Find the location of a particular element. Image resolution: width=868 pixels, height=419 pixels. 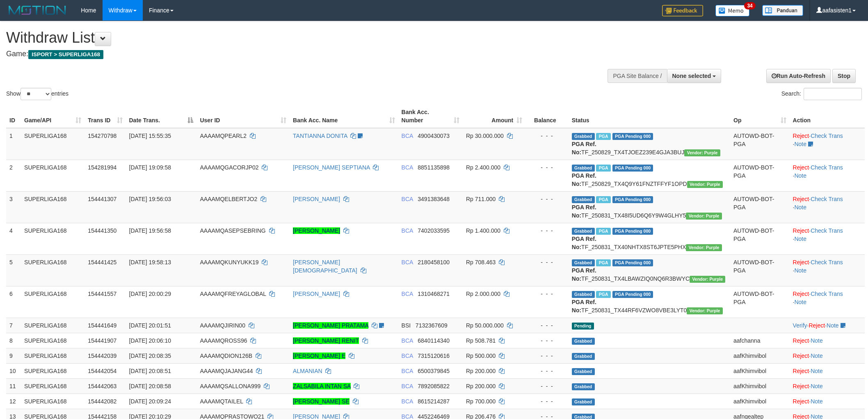

span: 154441350 is located at coordinates (102, 231).